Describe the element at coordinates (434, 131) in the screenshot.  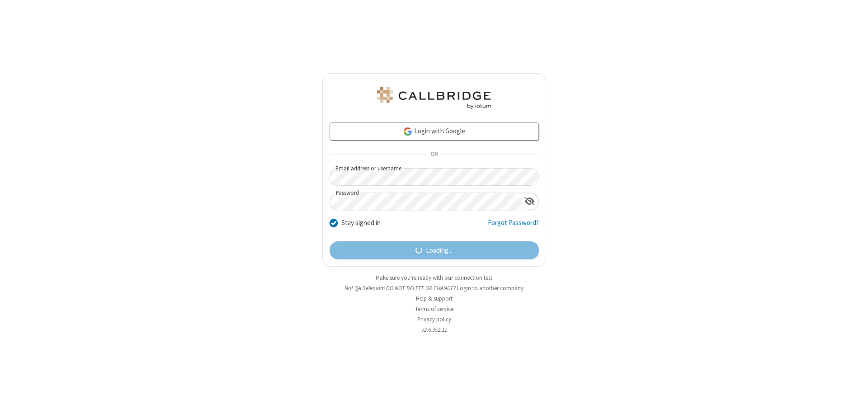
I see `a: Login with Google` at that location.